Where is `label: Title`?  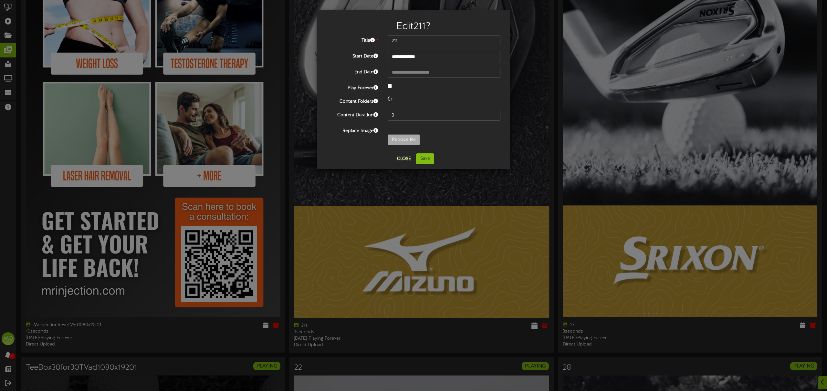
label: Title is located at coordinates (352, 39).